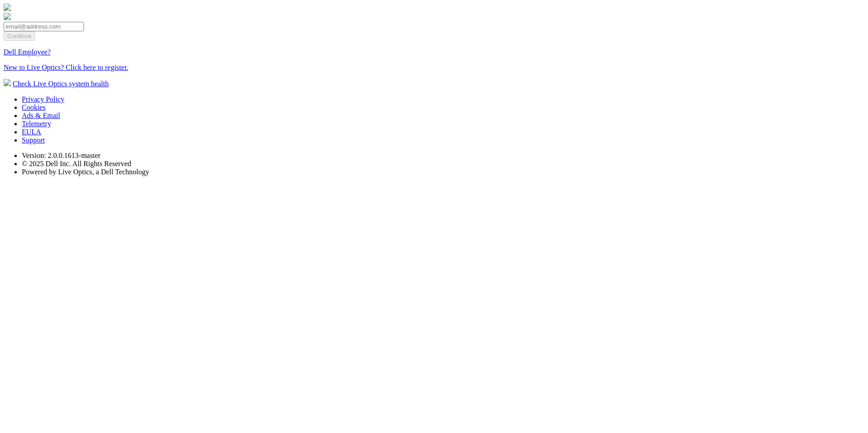 This screenshot has width=868, height=433. Describe the element at coordinates (41, 115) in the screenshot. I see `a: Ads & Email` at that location.